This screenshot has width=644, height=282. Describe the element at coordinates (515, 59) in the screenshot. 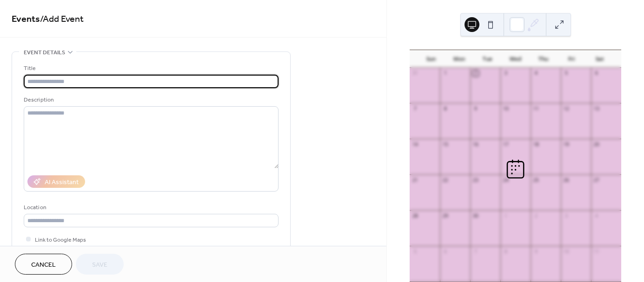

I see `div: Wed` at that location.